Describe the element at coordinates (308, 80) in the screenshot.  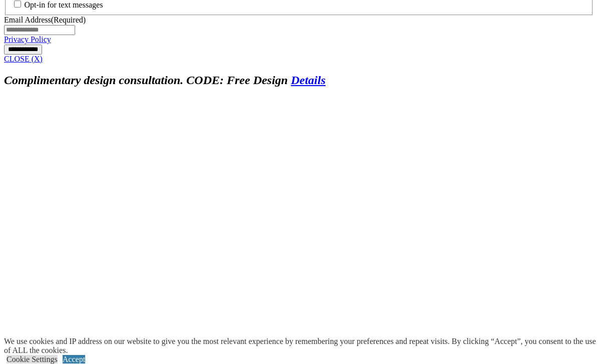
I see `a: Details` at that location.